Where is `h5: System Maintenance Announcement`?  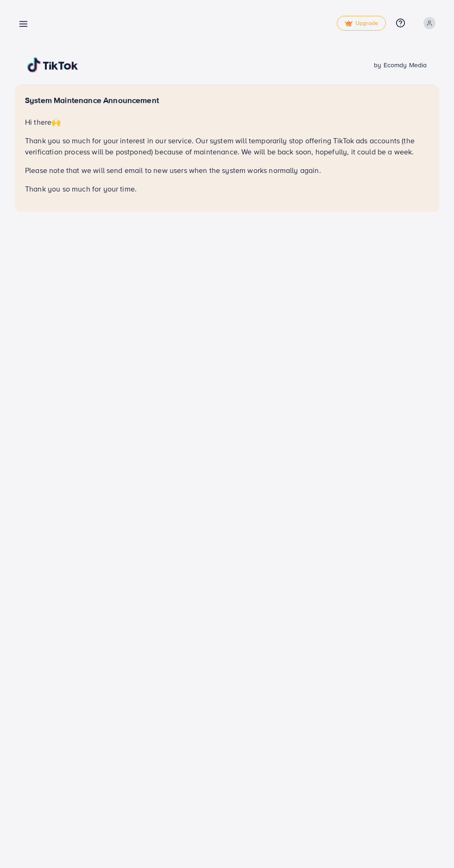
h5: System Maintenance Announcement is located at coordinates (227, 100).